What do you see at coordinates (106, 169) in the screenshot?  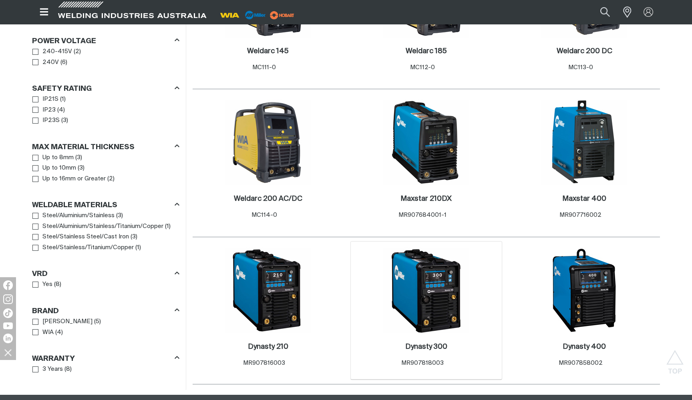 I see `ul: Max Material Thickness` at bounding box center [106, 169].